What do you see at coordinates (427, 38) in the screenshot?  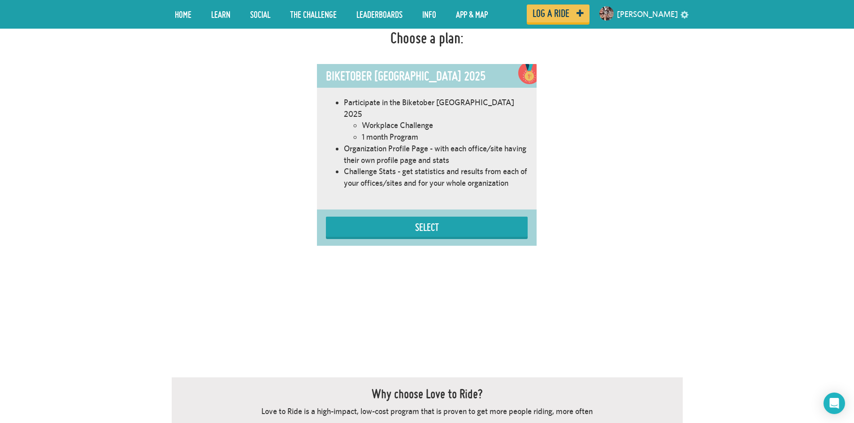 I see `h1: Choose a plan:` at bounding box center [427, 38].